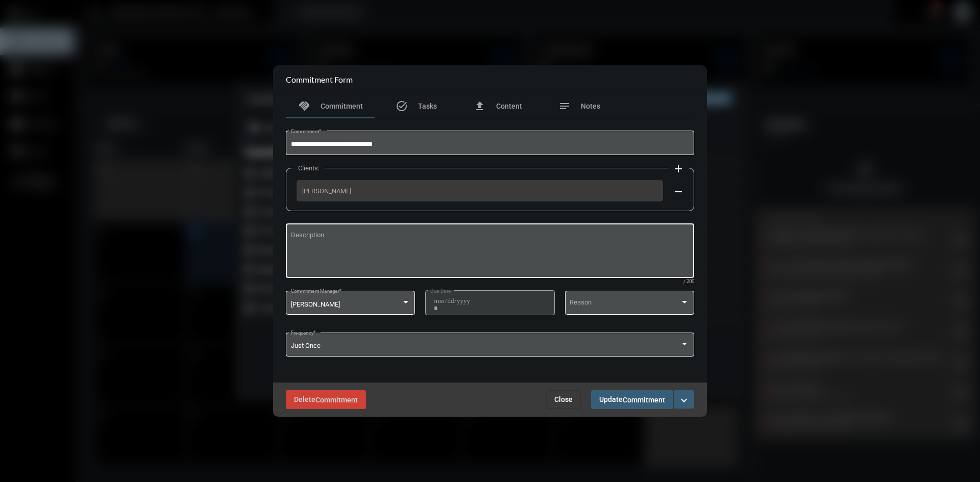 The height and width of the screenshot is (482, 980). Describe the element at coordinates (304, 106) in the screenshot. I see `mat-icon: handshake` at that location.